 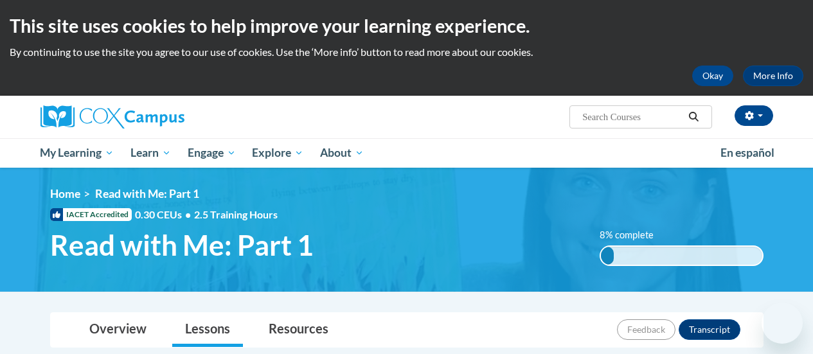 What do you see at coordinates (748, 152) in the screenshot?
I see `span: En español` at bounding box center [748, 152].